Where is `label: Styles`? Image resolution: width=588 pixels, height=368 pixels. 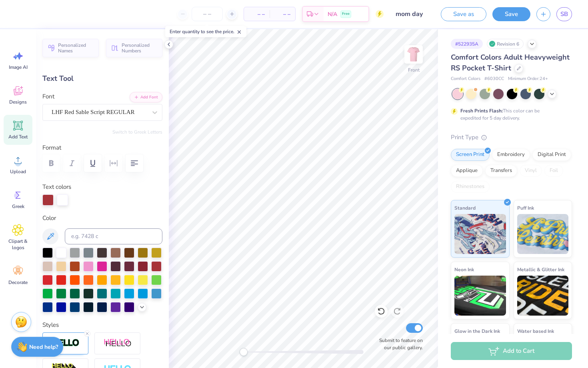 label: Styles is located at coordinates (50, 324).